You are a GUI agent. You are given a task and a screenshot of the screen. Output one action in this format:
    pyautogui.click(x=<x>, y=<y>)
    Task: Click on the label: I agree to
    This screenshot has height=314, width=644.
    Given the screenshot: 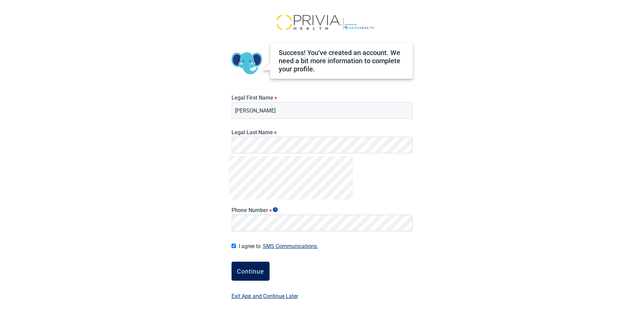 What is the action you would take?
    pyautogui.click(x=326, y=246)
    